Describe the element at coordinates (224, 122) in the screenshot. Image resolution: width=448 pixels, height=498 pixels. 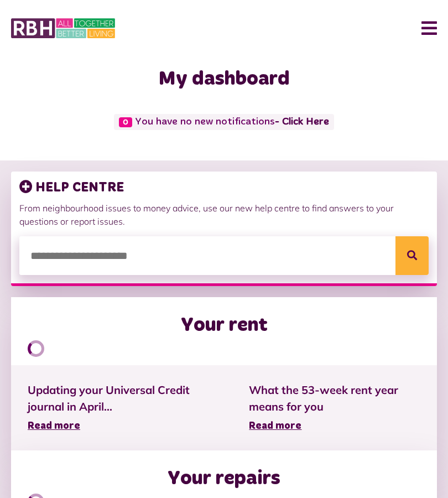
I see `span: You have no new notifications` at that location.